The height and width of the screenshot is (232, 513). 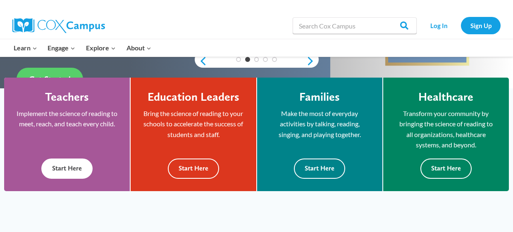 I want to click on a: Sign Up, so click(x=481, y=25).